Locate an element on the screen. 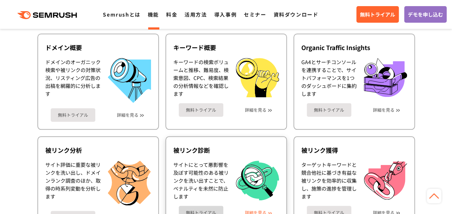  img: 被リンク診断 is located at coordinates (258, 180).